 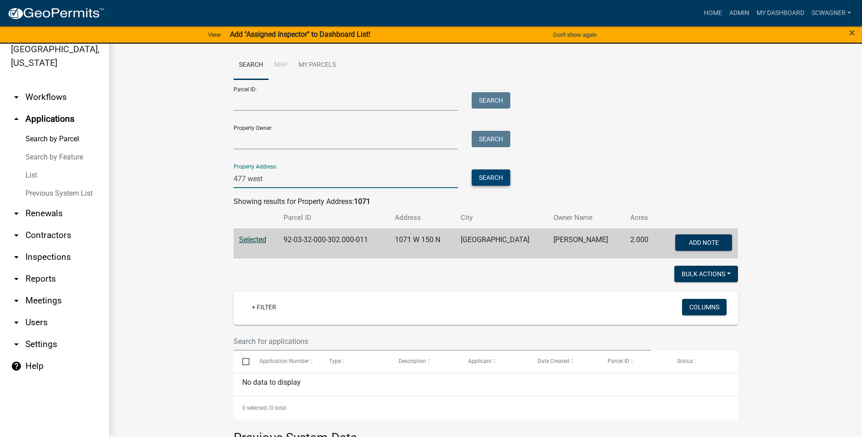 I want to click on datatable-header-cell: Parcel ID, so click(x=633, y=362).